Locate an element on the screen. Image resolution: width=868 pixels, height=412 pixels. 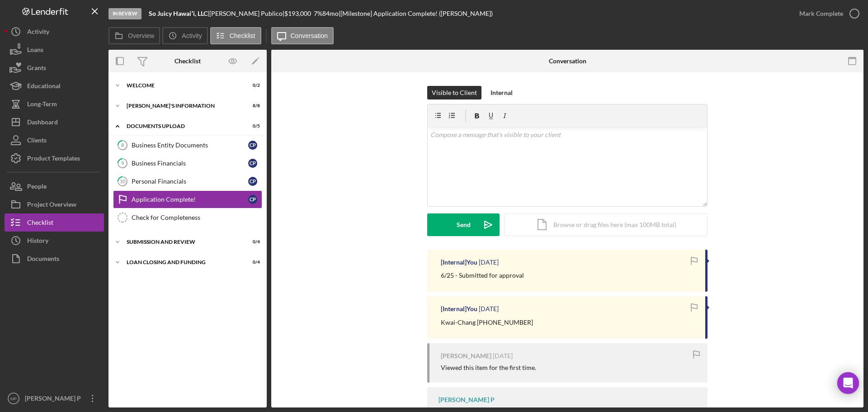
button: Grants is located at coordinates (54, 68).